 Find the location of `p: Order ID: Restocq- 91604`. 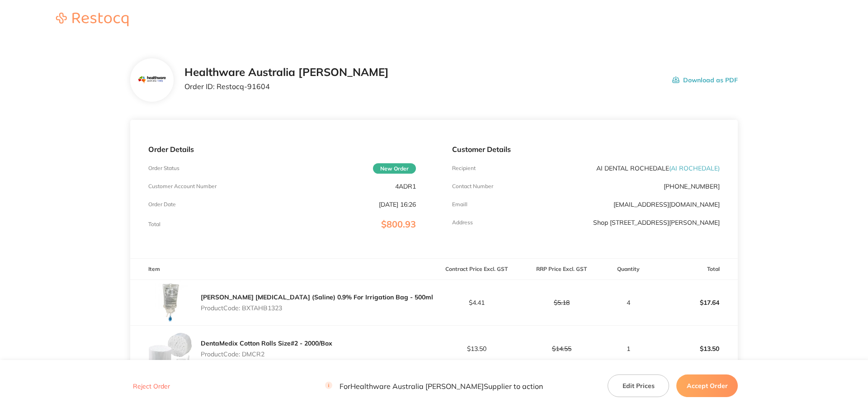

p: Order ID: Restocq- 91604 is located at coordinates (287, 86).